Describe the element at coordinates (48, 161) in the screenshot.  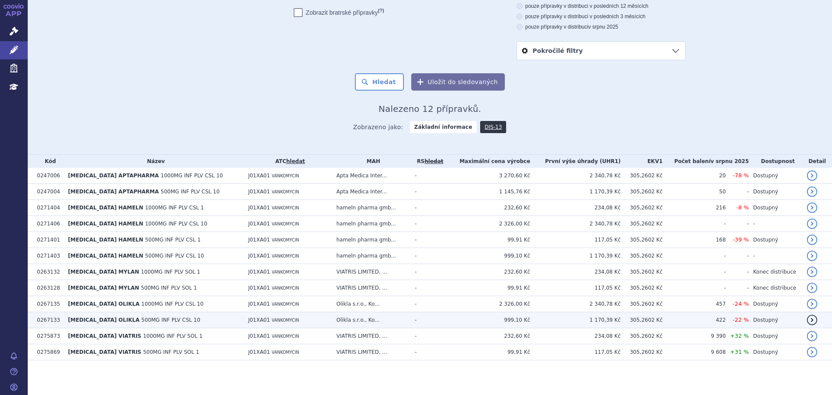
I see `th: Kód` at that location.